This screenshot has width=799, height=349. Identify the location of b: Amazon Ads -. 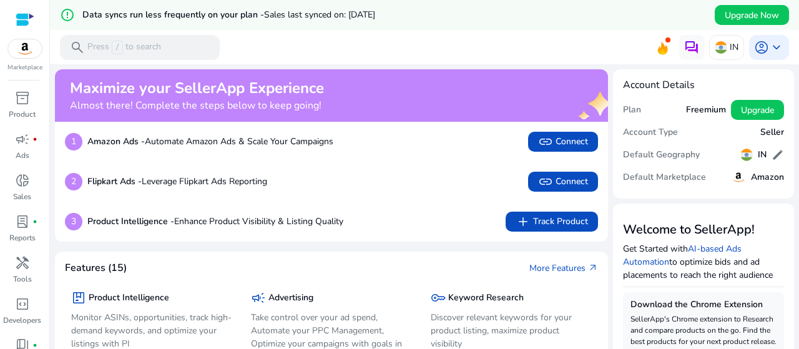
(116, 141).